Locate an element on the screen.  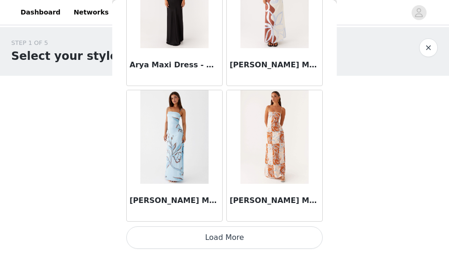
h3: Arya Maxi Dress - Black is located at coordinates (174, 65).